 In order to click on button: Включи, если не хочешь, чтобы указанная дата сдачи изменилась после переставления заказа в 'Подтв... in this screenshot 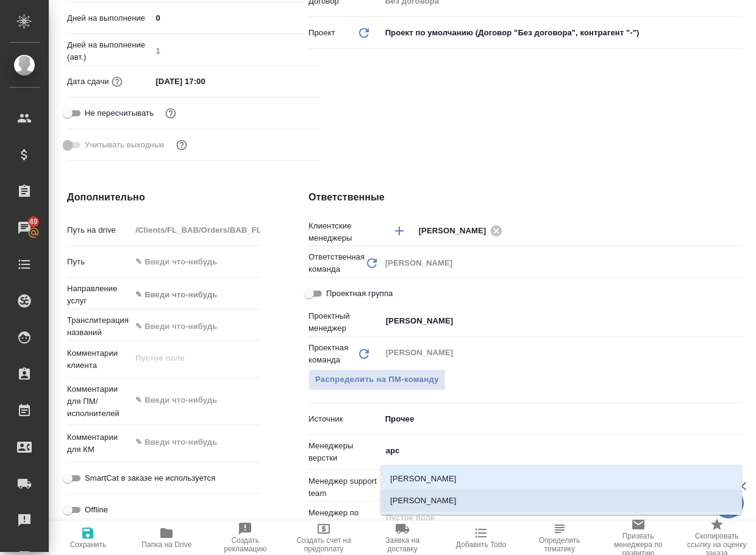, I will do `click(171, 114)`.